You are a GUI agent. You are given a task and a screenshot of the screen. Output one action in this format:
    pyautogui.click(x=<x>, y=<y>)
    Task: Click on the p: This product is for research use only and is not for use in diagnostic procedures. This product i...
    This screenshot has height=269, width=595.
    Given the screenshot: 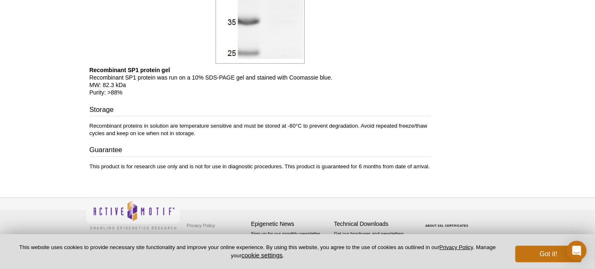 What is the action you would take?
    pyautogui.click(x=261, y=167)
    